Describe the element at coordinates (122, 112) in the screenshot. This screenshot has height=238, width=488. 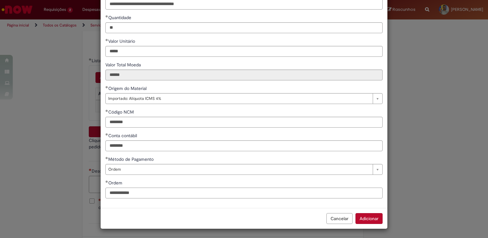
I see `span: Código NCM` at that location.